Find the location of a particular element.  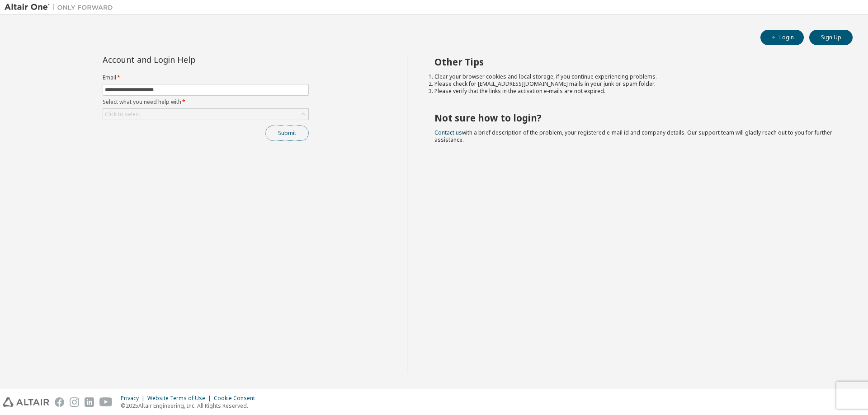

img: instagram.svg is located at coordinates (74, 402).